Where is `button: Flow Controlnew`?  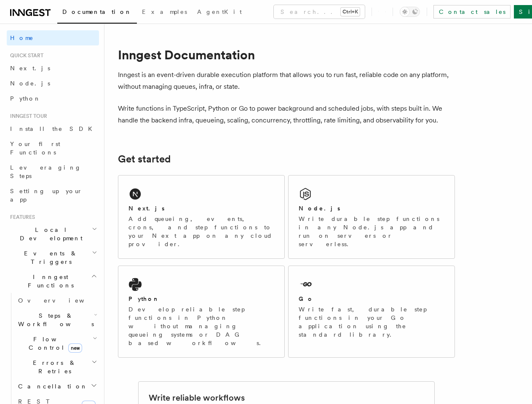
button: Flow Controlnew is located at coordinates (57, 344).